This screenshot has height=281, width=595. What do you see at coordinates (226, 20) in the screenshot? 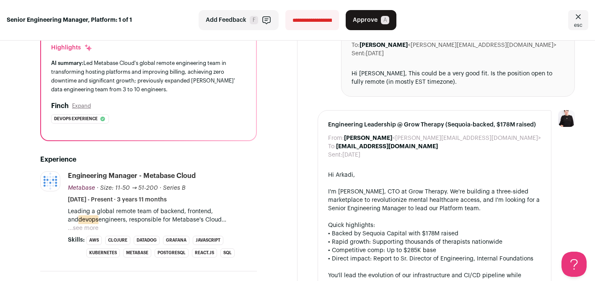
I see `span: Add Feedback` at bounding box center [226, 20].